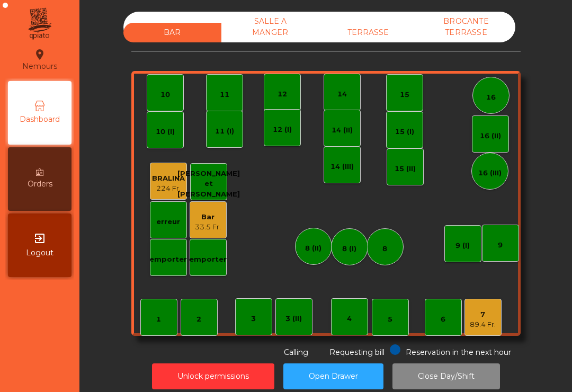 The image size is (572, 392). What do you see at coordinates (208, 217) in the screenshot?
I see `div: Bar` at bounding box center [208, 217].